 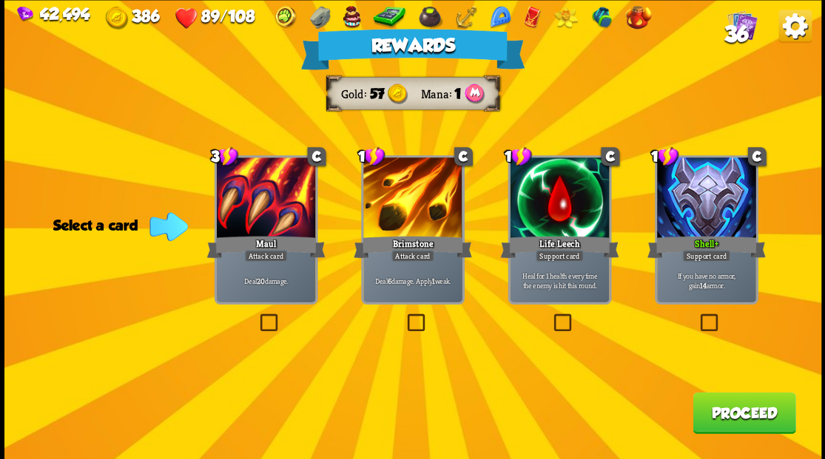 What do you see at coordinates (224, 156) in the screenshot?
I see `div: 3` at bounding box center [224, 156].